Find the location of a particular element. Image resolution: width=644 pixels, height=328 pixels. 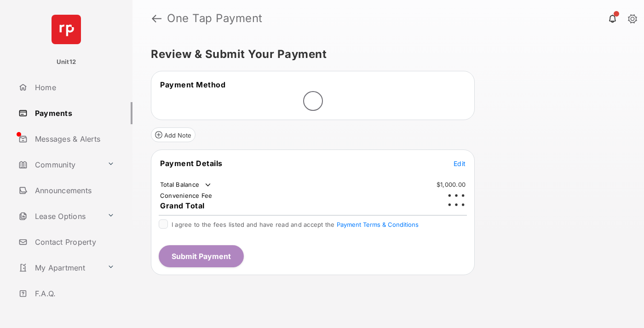

button: Add Note is located at coordinates (173, 135).